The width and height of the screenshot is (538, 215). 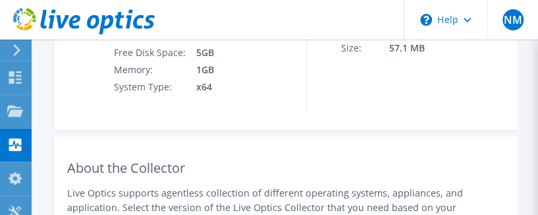 What do you see at coordinates (232, 70) in the screenshot?
I see `td: 1GB` at bounding box center [232, 70].